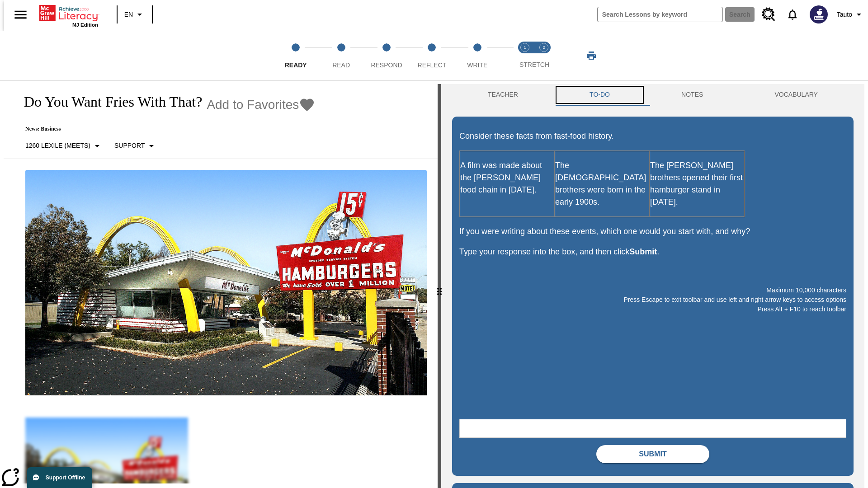  What do you see at coordinates (796, 95) in the screenshot?
I see `button: VOCABULARY` at bounding box center [796, 95].